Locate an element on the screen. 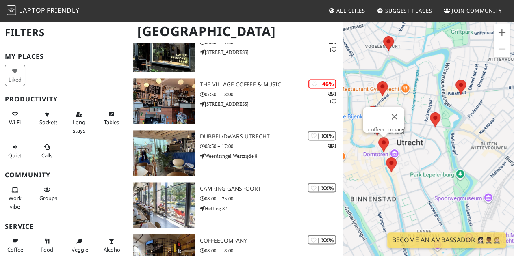 Image resolution: width=514 pixels, height=256 pixels. h2: Filters is located at coordinates (64, 32).